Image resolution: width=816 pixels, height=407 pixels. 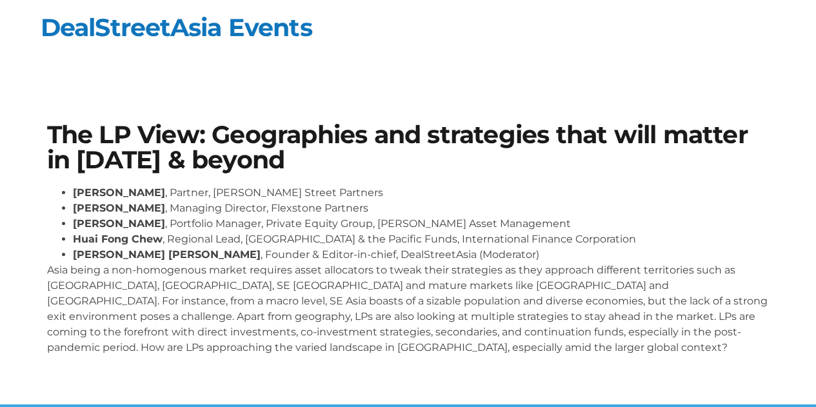 I want to click on a: DealStreetAsia Events, so click(x=176, y=27).